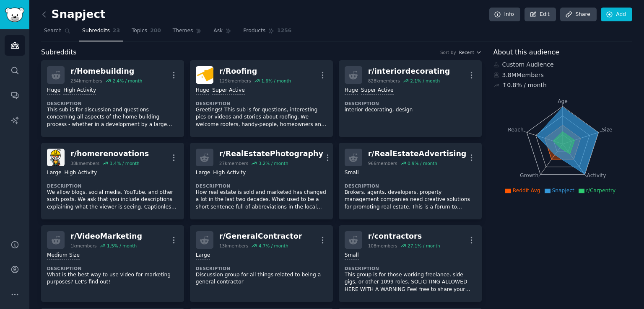  What do you see at coordinates (233, 246) in the screenshot?
I see `div: 13k members` at bounding box center [233, 246].